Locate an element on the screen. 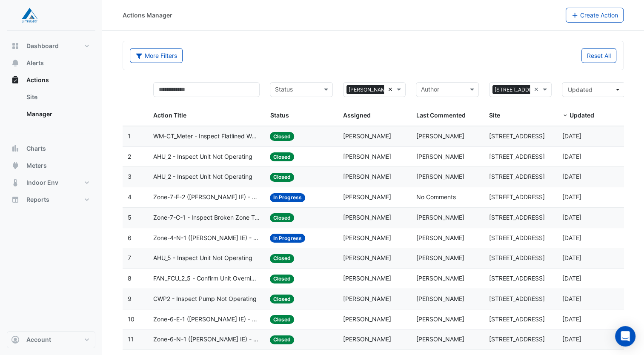  button: More Filters is located at coordinates (156, 55).